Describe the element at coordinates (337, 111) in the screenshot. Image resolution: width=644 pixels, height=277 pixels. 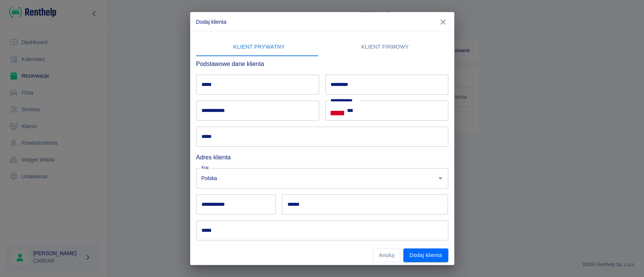
I see `button: Select country` at that location.